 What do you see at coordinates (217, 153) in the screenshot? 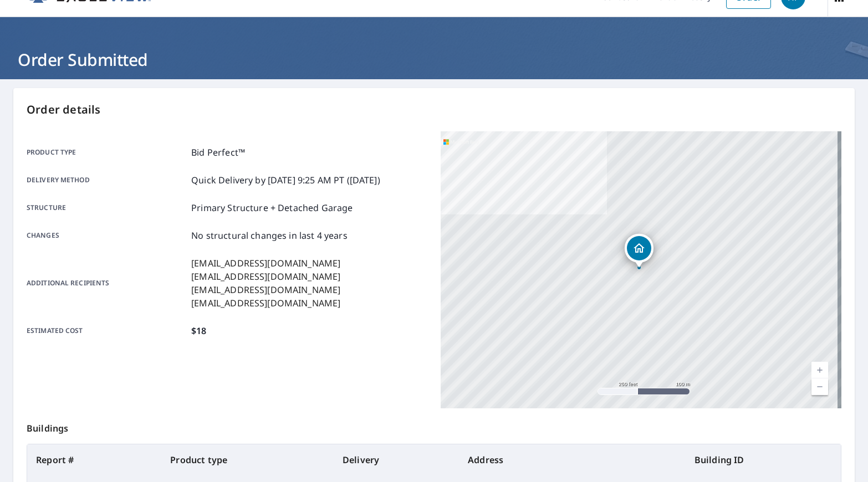
I see `p: Bid Perfect™` at bounding box center [217, 153].